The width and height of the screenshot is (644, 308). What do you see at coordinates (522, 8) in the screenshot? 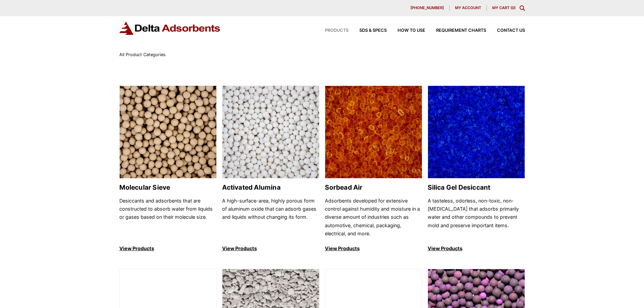
I see `div: Toggle Modal Content` at bounding box center [522, 8].